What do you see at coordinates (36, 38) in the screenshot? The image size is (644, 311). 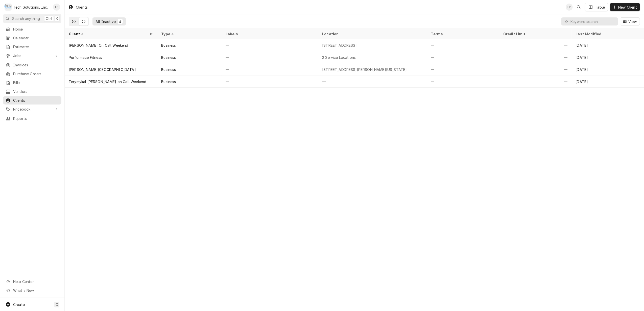 I see `span: Calendar` at bounding box center [36, 38].